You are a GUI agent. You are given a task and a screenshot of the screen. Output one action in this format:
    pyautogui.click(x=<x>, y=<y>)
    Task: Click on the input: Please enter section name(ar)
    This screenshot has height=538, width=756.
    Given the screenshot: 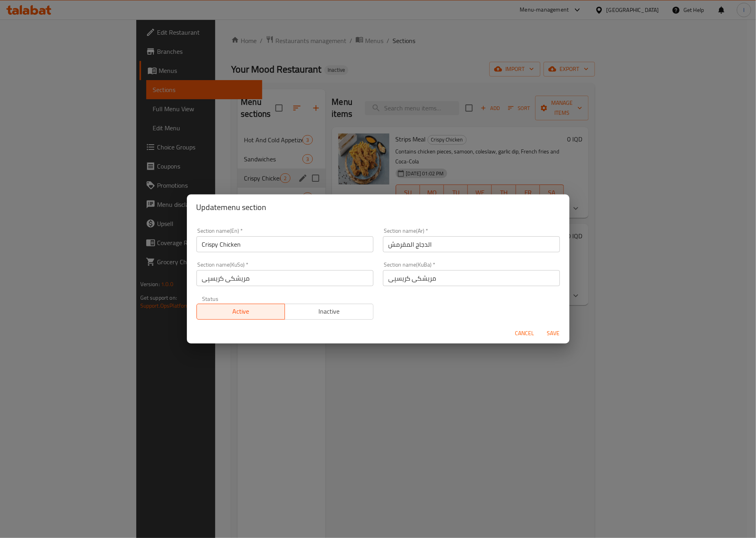 What is the action you would take?
    pyautogui.click(x=472, y=244)
    